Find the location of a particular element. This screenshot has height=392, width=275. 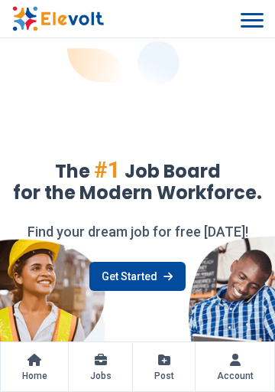

a: Get Started is located at coordinates (137, 276).